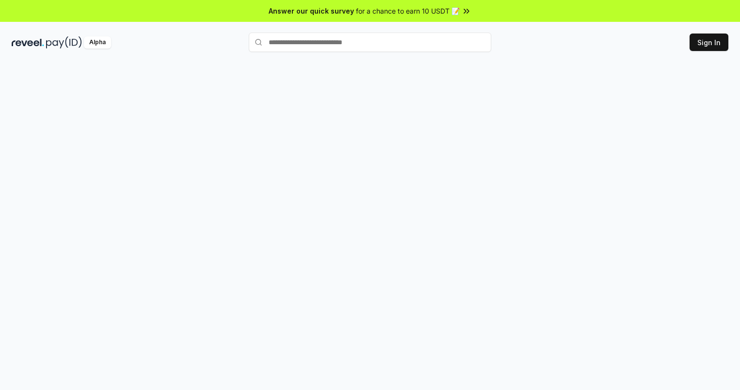  What do you see at coordinates (98, 42) in the screenshot?
I see `div: Alpha` at bounding box center [98, 42].